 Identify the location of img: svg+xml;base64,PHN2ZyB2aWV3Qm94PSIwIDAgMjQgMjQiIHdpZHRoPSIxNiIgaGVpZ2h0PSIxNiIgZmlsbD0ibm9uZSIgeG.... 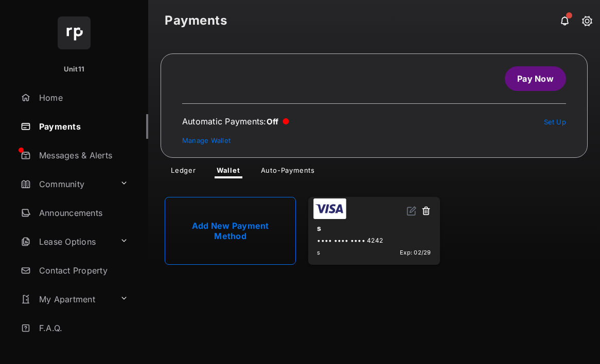
(412, 211).